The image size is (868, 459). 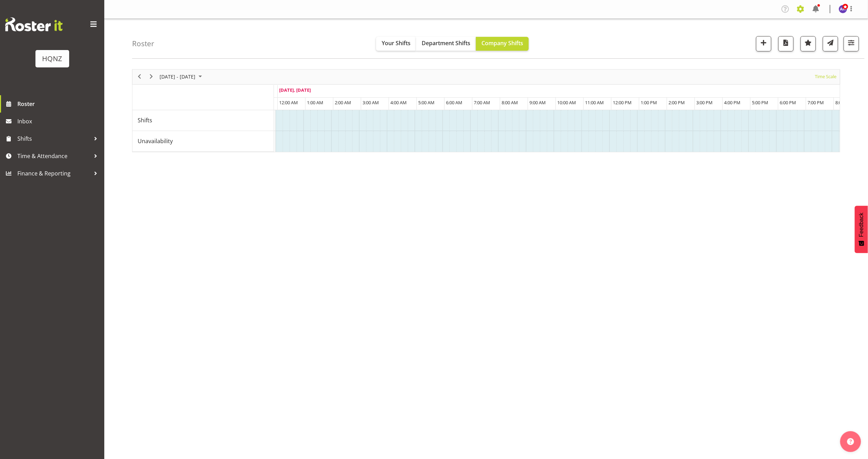 I want to click on span: 4:00 AM, so click(x=399, y=103).